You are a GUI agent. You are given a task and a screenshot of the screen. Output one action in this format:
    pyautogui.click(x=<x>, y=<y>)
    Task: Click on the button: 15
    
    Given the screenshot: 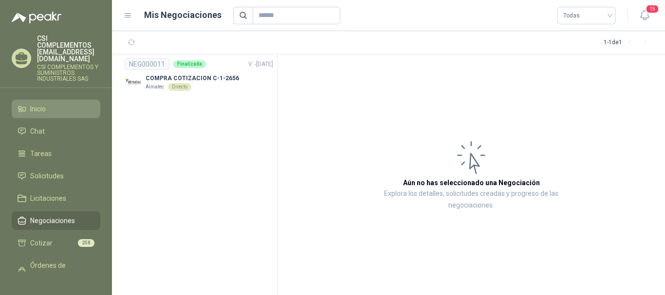 What is the action you would take?
    pyautogui.click(x=644, y=16)
    